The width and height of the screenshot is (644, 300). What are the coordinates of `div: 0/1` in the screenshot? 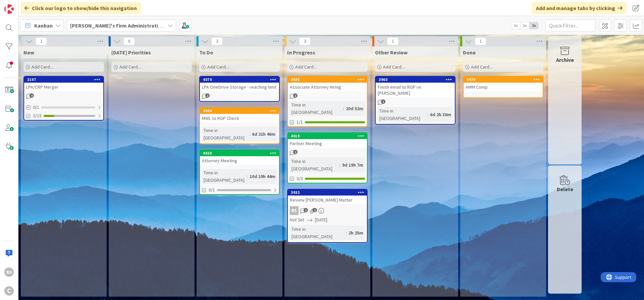 It's located at (64, 107).